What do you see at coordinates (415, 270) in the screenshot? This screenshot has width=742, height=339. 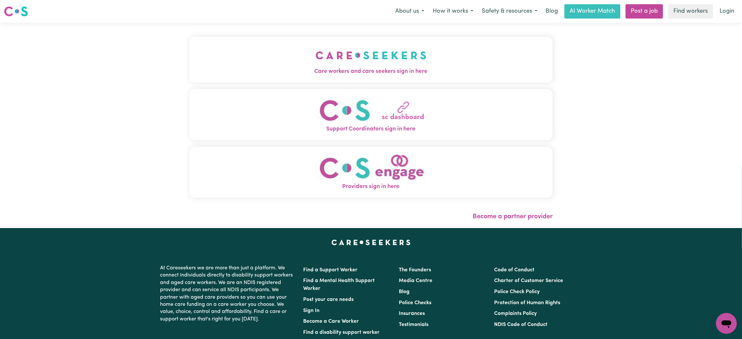 I see `a: The Founders` at bounding box center [415, 270].